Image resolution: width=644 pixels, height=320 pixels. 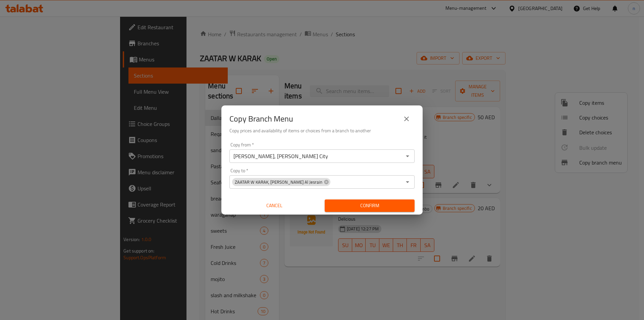 I want to click on button: close, so click(x=407, y=119).